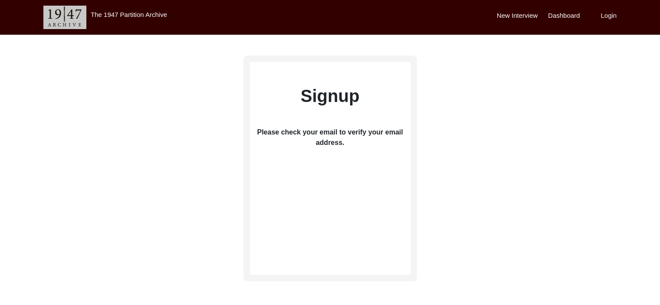 This screenshot has width=660, height=305. I want to click on div: Please check your email to verify your email address., so click(330, 135).